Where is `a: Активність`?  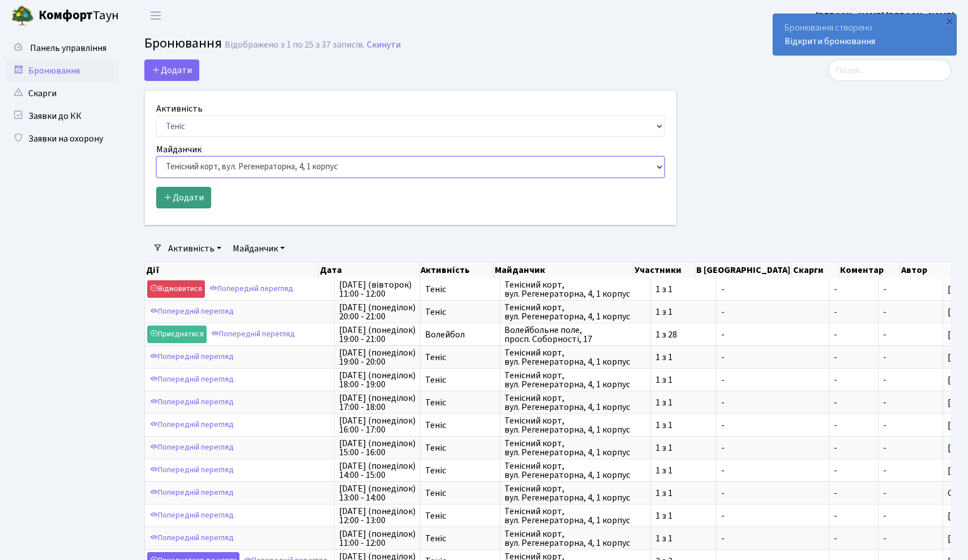 a: Активність is located at coordinates (195, 249).